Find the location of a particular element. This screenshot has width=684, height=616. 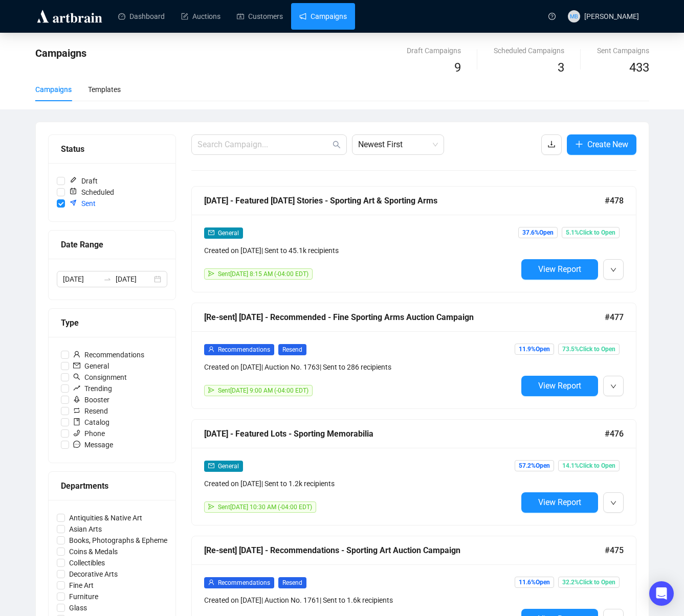

input: End date is located at coordinates (133, 279).